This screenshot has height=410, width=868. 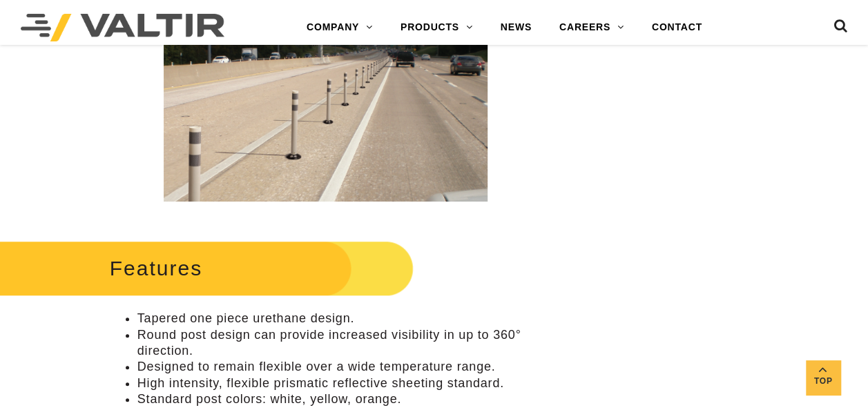 I want to click on li: Standard post colors: white, yellow, orange., so click(x=339, y=399).